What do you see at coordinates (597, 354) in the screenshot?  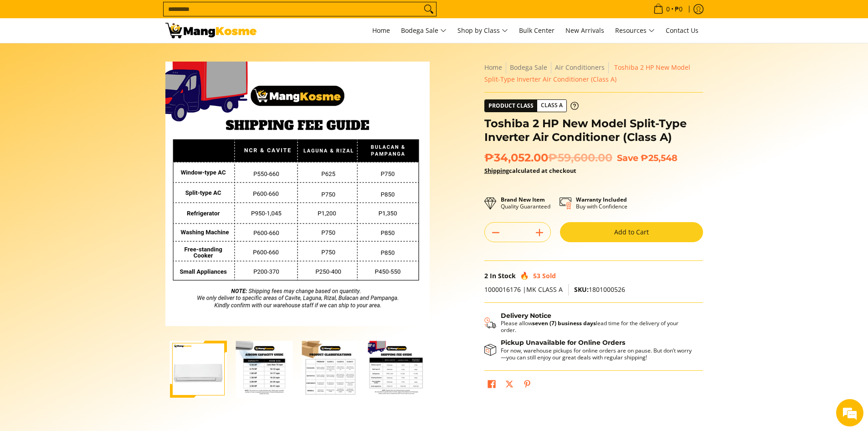 I see `p: For now, warehouse pickups for online orders are on pause. But don’t worry—you can still enjoy ou...` at bounding box center [597, 354].